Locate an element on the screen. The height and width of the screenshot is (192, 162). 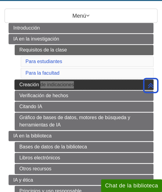
a: Libros electrónicos is located at coordinates (84, 158).